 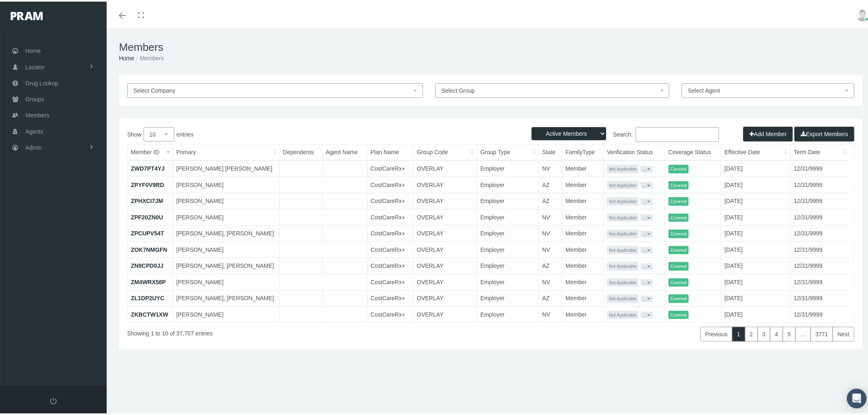 What do you see at coordinates (583, 151) in the screenshot?
I see `th: FamilyType` at bounding box center [583, 151].